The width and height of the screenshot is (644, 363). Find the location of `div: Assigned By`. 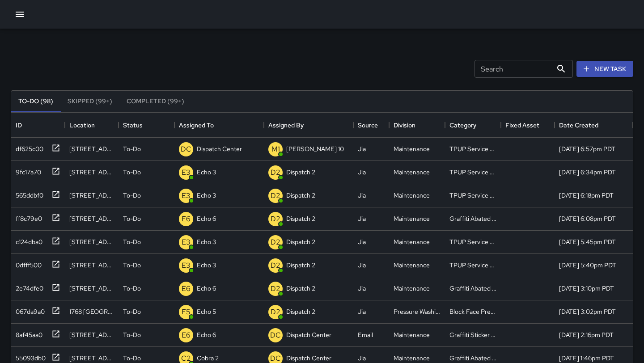

div: Assigned By is located at coordinates (309, 125).